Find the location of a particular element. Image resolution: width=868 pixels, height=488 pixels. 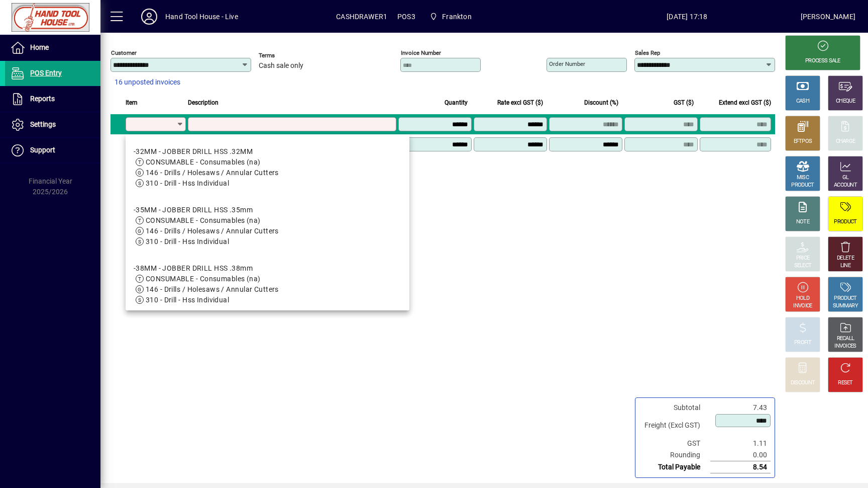

div: GL is located at coordinates (846, 177).